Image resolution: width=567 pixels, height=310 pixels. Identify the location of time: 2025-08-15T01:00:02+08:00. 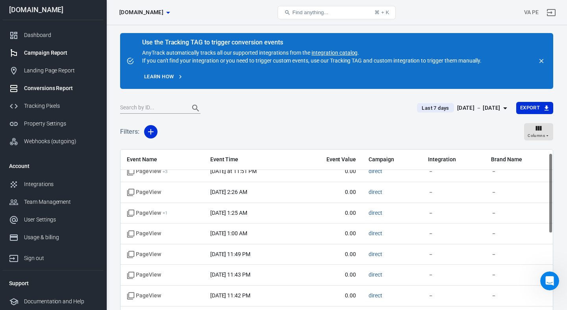
(229, 234).